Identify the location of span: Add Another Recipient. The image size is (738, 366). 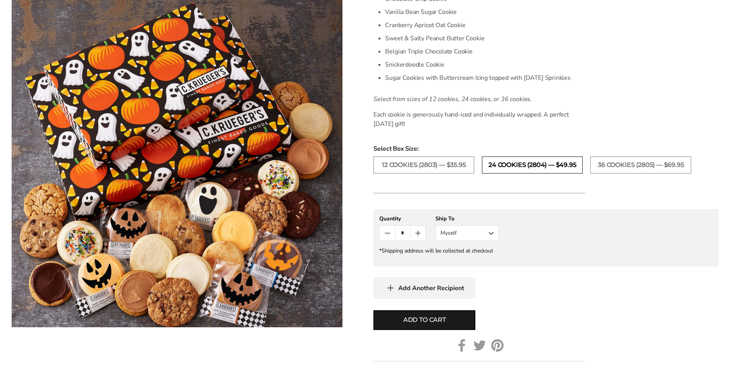
(431, 288).